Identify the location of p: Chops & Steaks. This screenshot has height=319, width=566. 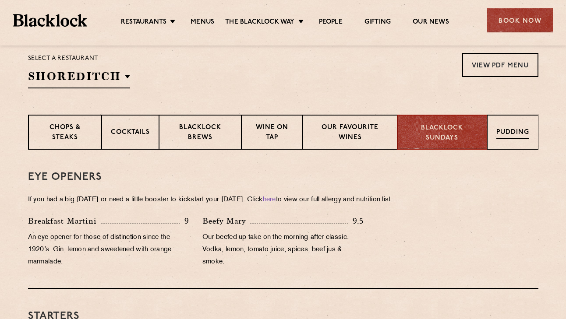
(65, 133).